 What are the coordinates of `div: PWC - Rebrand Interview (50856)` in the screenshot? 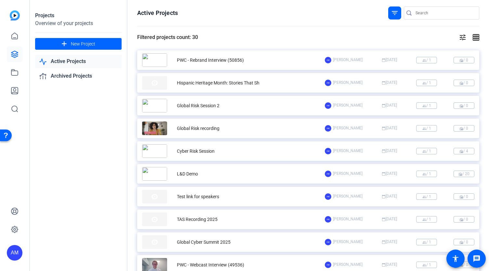 It's located at (210, 60).